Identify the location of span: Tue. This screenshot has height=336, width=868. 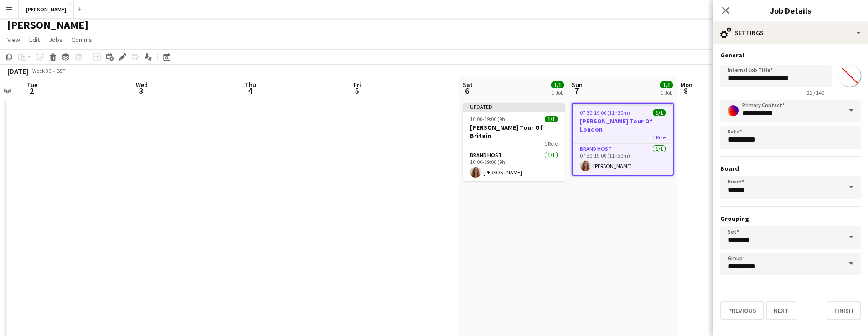
(32, 85).